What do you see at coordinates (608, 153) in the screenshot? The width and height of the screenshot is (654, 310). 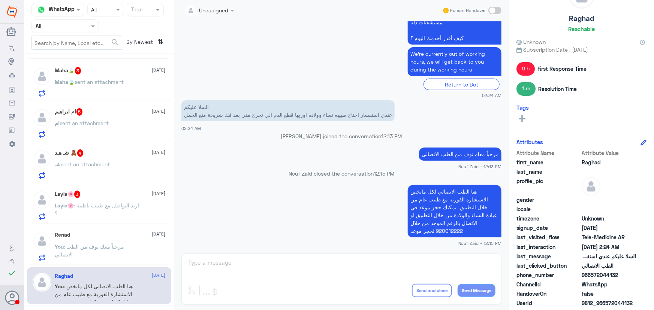 I see `span: Attribute Value` at bounding box center [608, 153].